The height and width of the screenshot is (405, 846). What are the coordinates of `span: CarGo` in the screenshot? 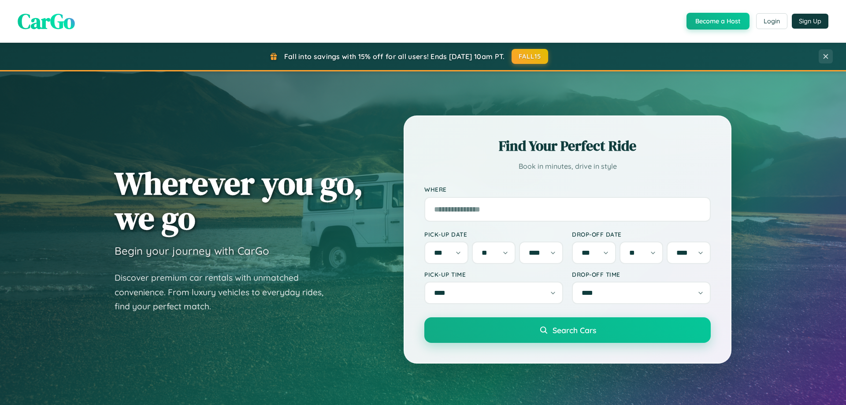 It's located at (46, 21).